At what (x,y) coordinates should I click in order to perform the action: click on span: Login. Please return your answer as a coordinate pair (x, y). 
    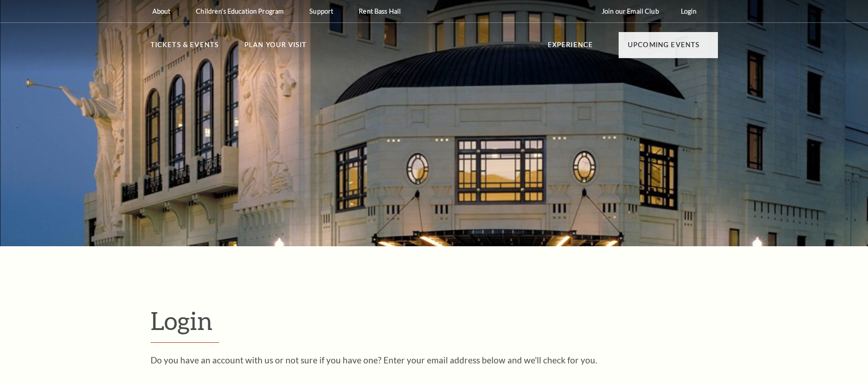
    Looking at the image, I should click on (181, 320).